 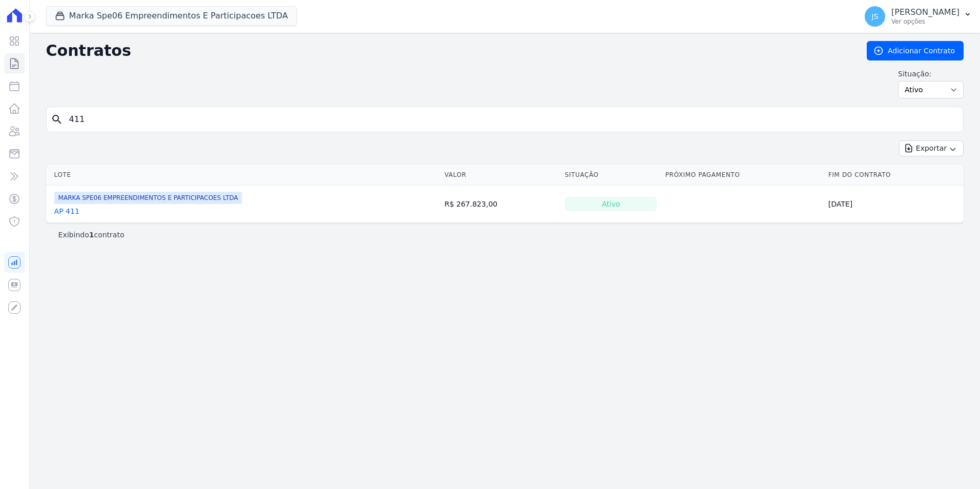 I want to click on p: Exibindo contrato, so click(x=91, y=235).